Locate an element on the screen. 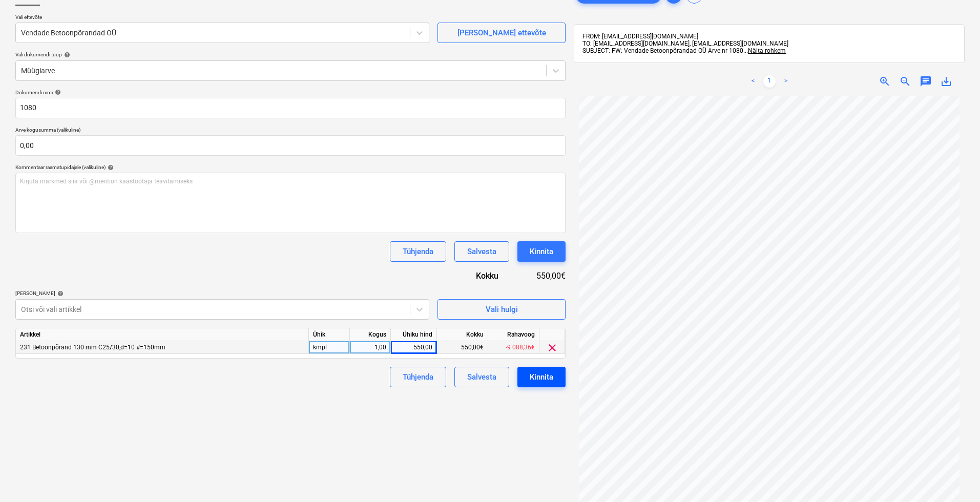 This screenshot has height=502, width=980. span: zoom_out is located at coordinates (905, 82).